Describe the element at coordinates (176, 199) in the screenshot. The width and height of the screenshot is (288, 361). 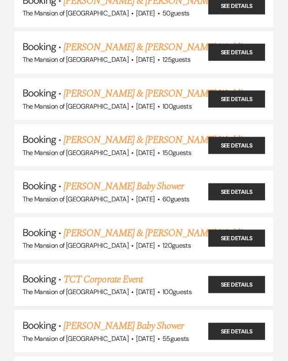
I see `span: 60 guests` at that location.